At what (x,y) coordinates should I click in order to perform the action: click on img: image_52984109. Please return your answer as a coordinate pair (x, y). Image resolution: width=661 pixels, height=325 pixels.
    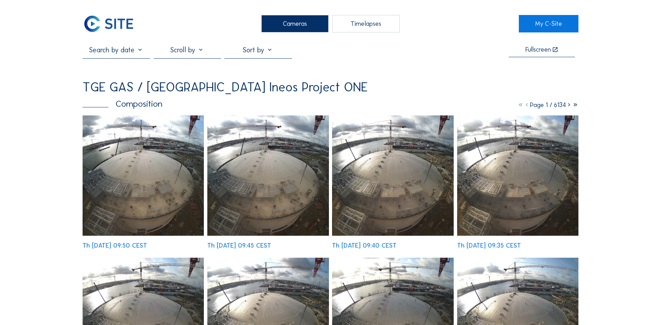
    Looking at the image, I should click on (393, 175).